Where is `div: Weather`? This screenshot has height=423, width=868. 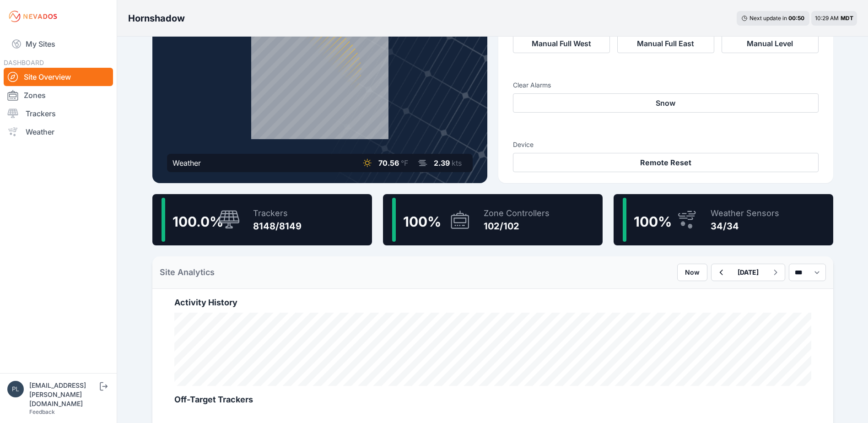
div: Weather is located at coordinates (187, 163).